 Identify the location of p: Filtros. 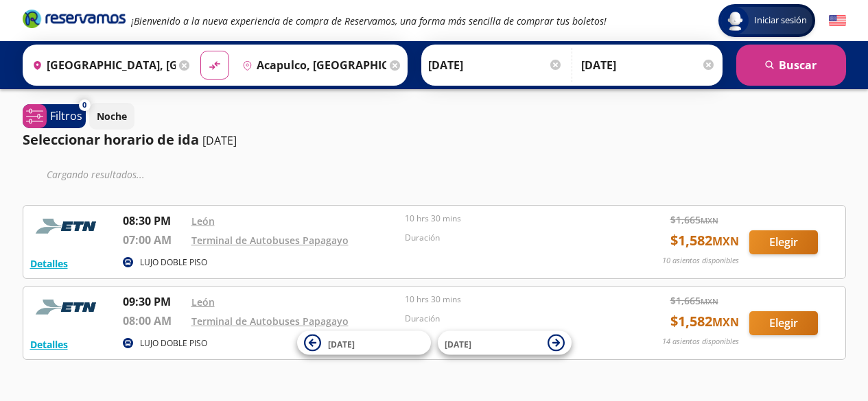
(66, 116).